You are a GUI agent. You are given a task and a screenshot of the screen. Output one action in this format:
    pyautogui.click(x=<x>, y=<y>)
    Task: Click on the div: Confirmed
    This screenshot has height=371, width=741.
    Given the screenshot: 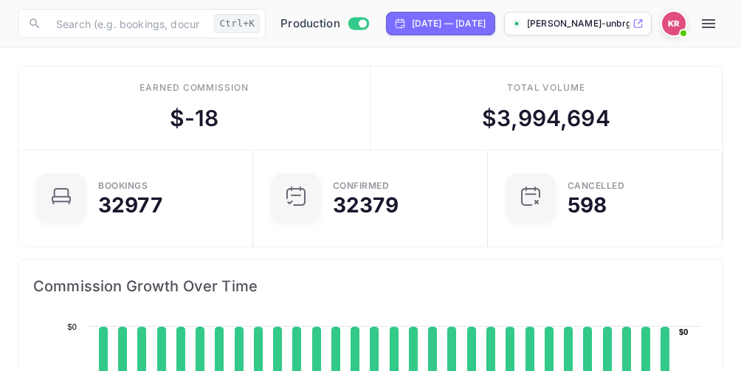 What is the action you would take?
    pyautogui.click(x=361, y=186)
    